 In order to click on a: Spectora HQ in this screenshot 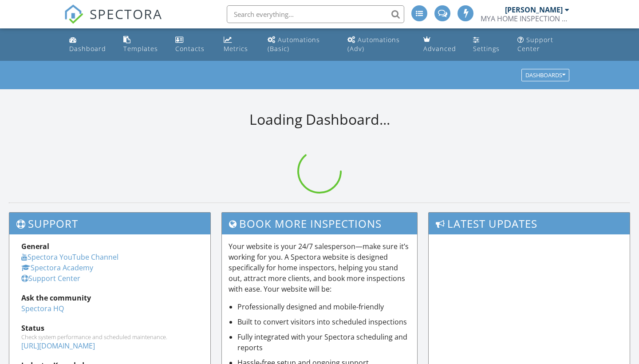, I will do `click(43, 308)`.